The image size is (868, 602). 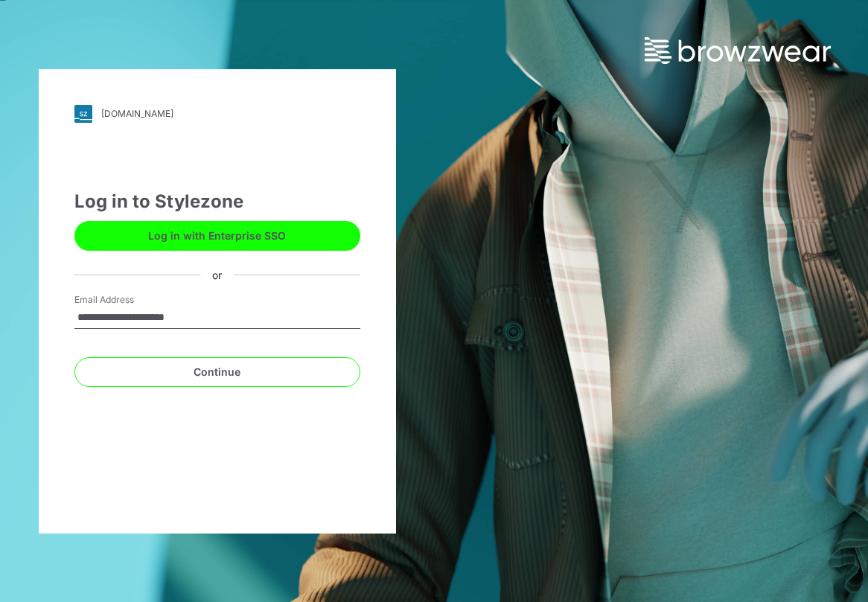 What do you see at coordinates (126, 300) in the screenshot?
I see `label: Email Address` at bounding box center [126, 300].